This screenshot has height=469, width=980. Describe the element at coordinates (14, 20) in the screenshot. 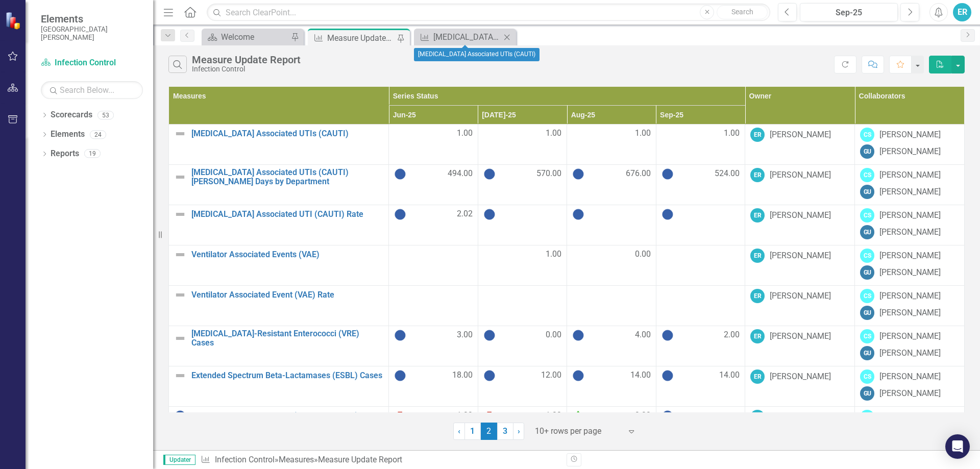

I see `img: ClearPoint Strategy` at that location.